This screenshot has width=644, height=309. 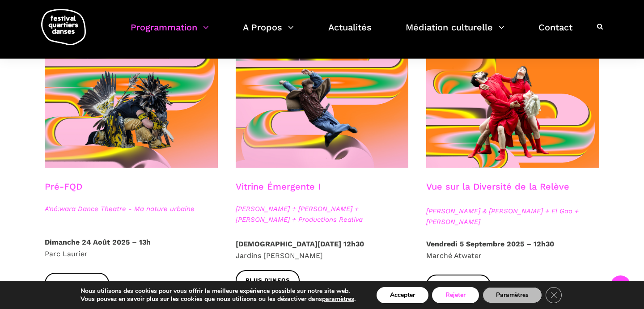 I want to click on p: Parc Laurier, so click(x=131, y=247).